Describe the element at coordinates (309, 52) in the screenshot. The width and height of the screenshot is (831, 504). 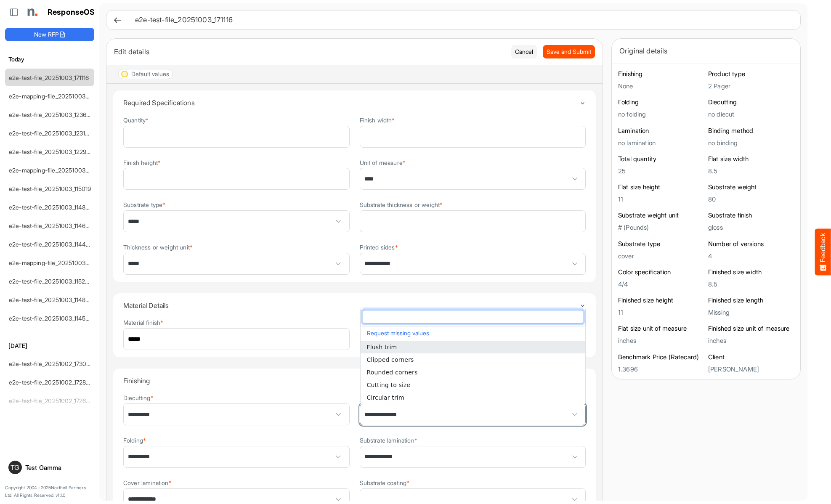
I see `div: Edit details` at that location.